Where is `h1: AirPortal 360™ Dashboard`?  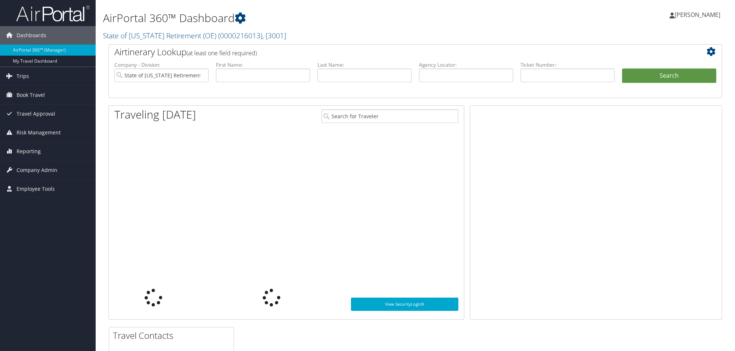 h1: AirPortal 360™ Dashboard is located at coordinates (311, 18).